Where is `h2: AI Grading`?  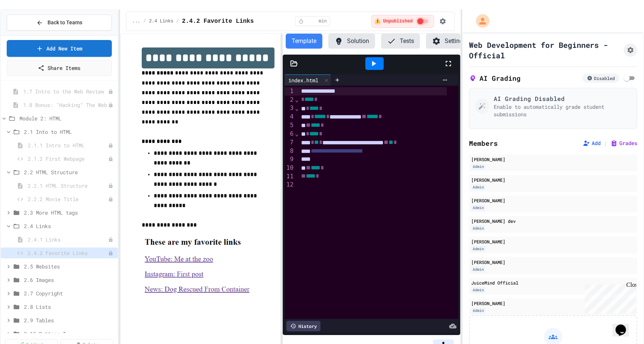 h2: AI Grading is located at coordinates (495, 78).